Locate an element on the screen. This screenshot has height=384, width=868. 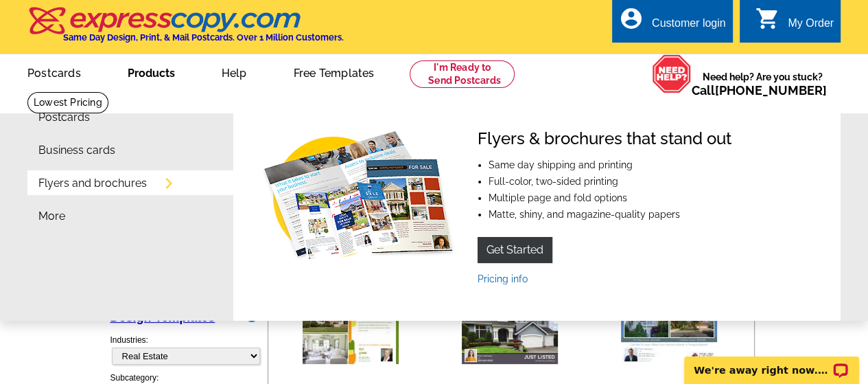
a: Pricing info is located at coordinates (502, 278).